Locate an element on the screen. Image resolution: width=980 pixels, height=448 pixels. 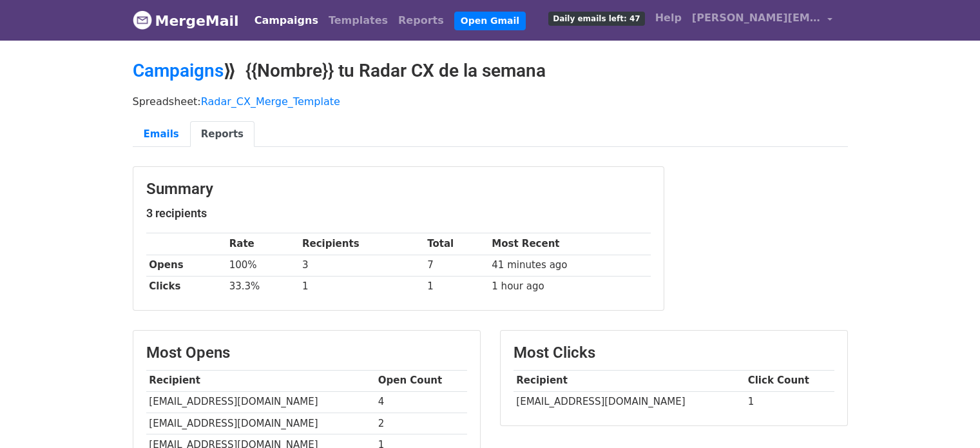
a: Emails is located at coordinates (161, 134).